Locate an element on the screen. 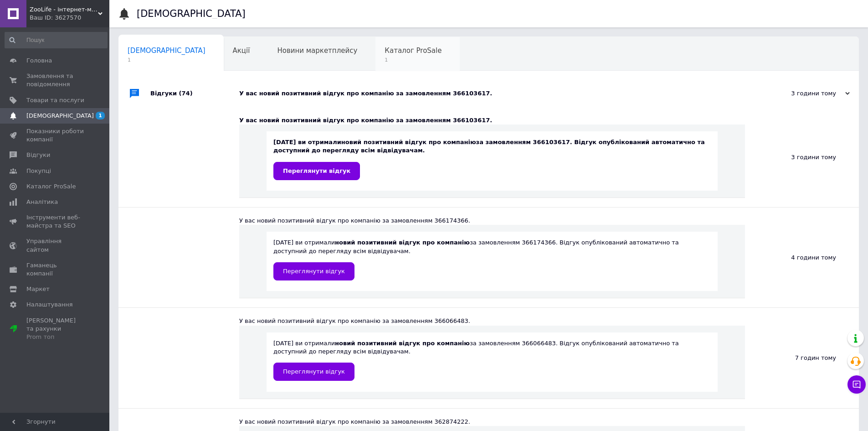 Image resolution: width=868 pixels, height=431 pixels. span: Аналітика is located at coordinates (42, 202).